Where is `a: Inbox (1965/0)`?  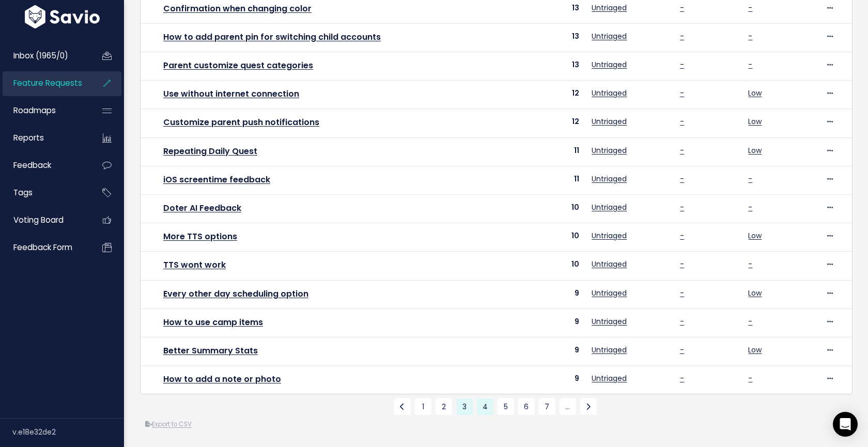
a: Inbox (1965/0) is located at coordinates (44, 56).